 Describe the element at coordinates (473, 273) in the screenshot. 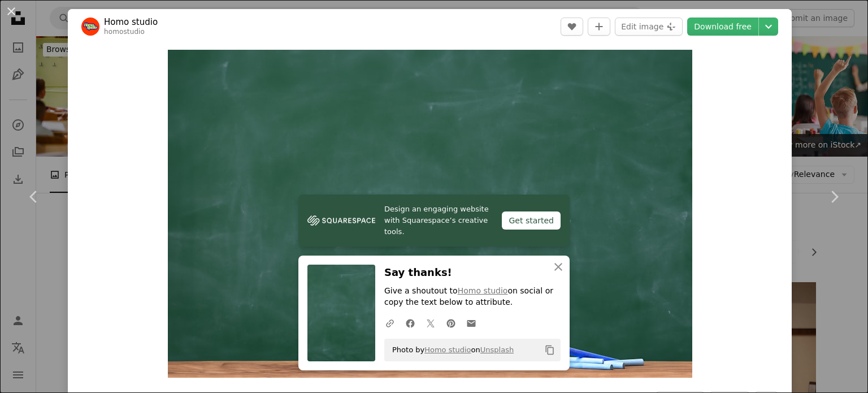

I see `h3: Say thanks!` at that location.